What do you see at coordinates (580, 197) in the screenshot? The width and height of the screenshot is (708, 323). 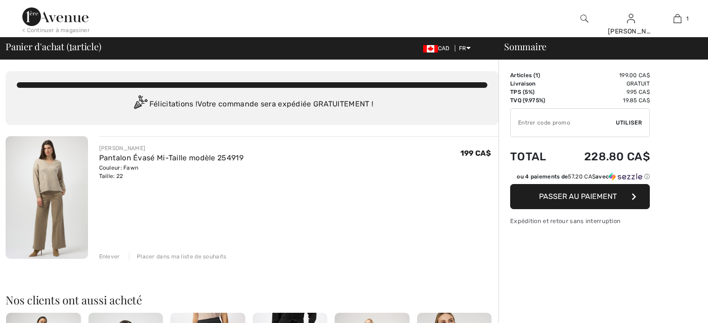 I see `button: Passer au paiement` at bounding box center [580, 197].